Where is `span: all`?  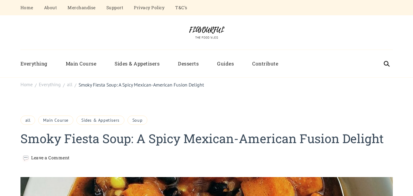 span: all is located at coordinates (70, 84).